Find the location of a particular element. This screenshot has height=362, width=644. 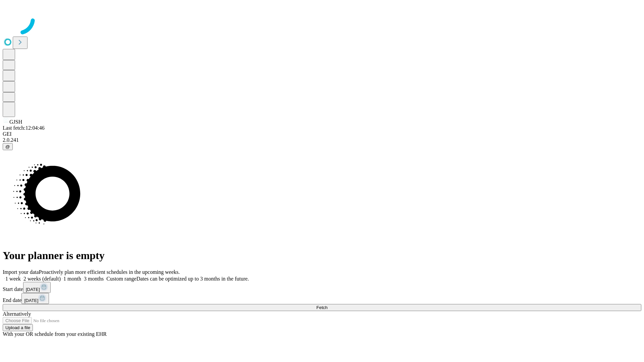

div: End date is located at coordinates (322, 298).